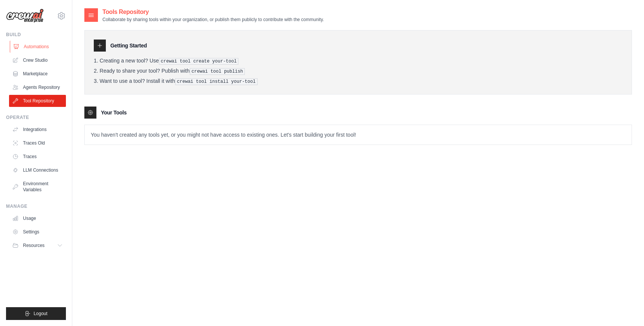 The width and height of the screenshot is (644, 326). Describe the element at coordinates (129, 45) in the screenshot. I see `h3: Getting Started` at that location.